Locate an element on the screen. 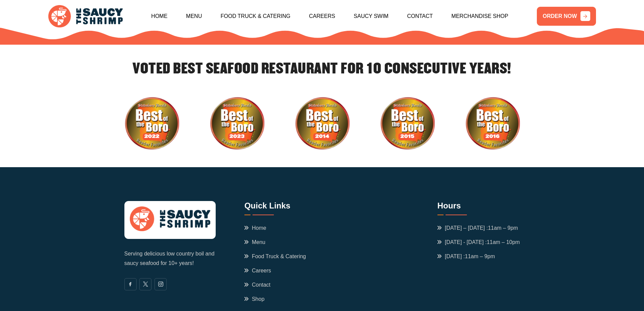 Image resolution: width=644 pixels, height=311 pixels. div: 2 / 10 is located at coordinates (408, 123).